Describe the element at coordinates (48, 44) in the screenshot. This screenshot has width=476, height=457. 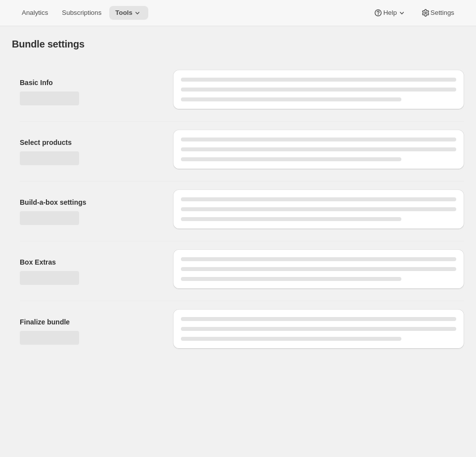
I see `h1: Bundle settings` at that location.